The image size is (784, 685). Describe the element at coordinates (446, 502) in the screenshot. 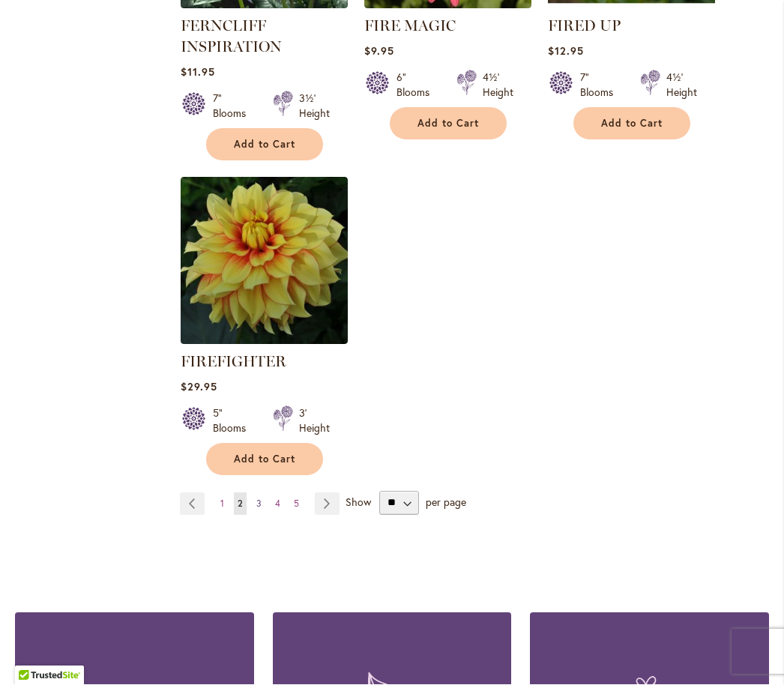

I see `span: per page` at that location.